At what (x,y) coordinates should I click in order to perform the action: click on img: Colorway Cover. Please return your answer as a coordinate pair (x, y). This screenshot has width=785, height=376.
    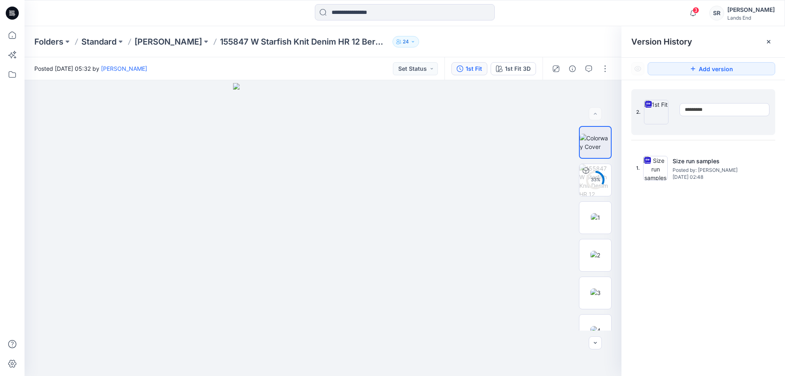
    Looking at the image, I should click on (596, 142).